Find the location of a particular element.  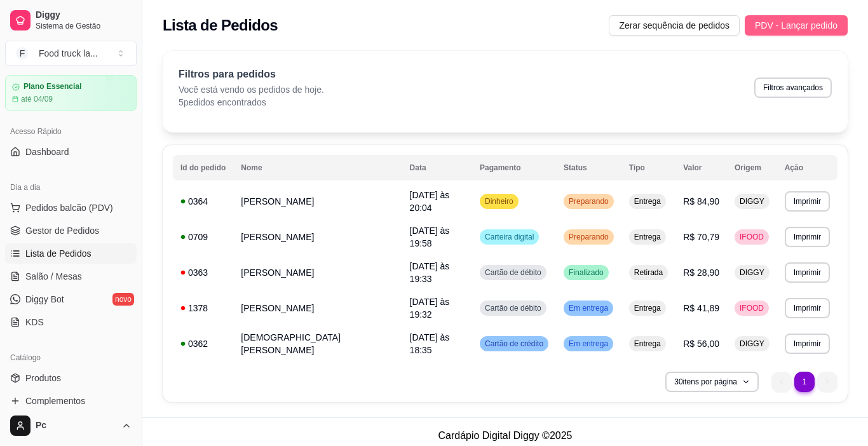

th: Data is located at coordinates (437, 167).